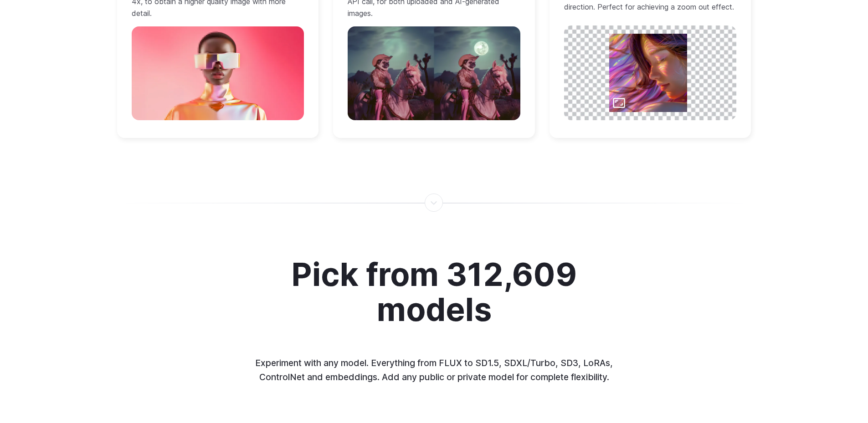 This screenshot has height=423, width=868. Describe the element at coordinates (434, 369) in the screenshot. I see `p: Experiment with any model. Everything from FLUX to SD1.5, SDXL/Turbo, SD3, LoRAs, ControlNet and ...` at that location.